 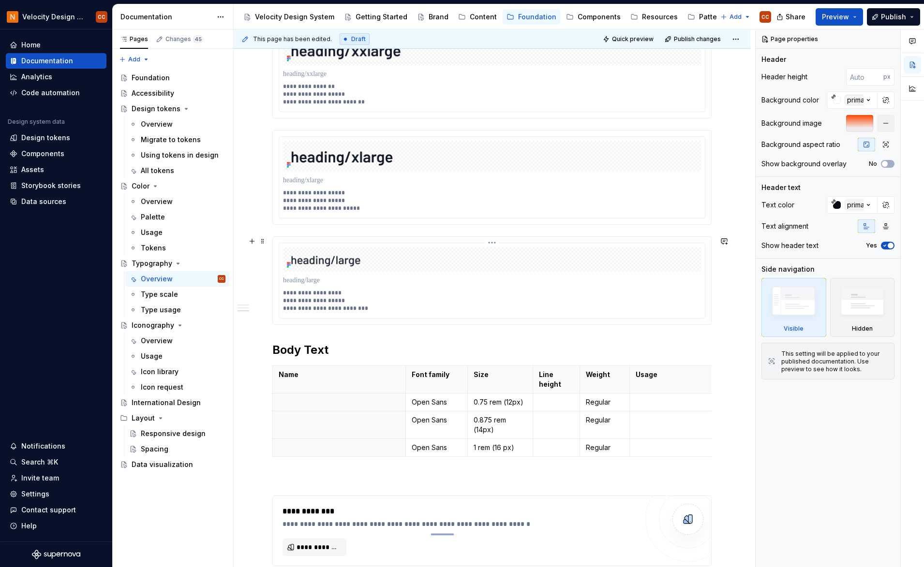 What do you see at coordinates (359, 39) in the screenshot?
I see `span: Draft` at bounding box center [359, 39].